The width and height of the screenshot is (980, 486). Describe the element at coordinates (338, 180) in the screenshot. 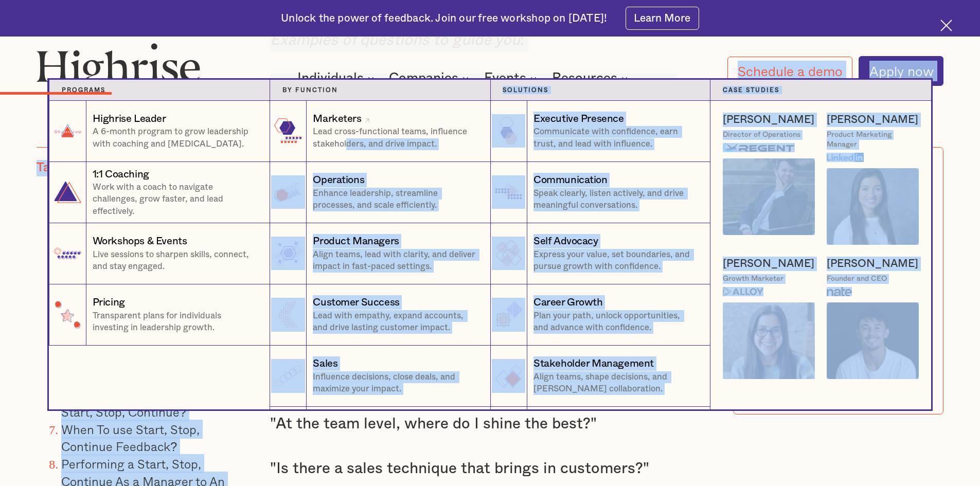

I see `div: Operations` at that location.